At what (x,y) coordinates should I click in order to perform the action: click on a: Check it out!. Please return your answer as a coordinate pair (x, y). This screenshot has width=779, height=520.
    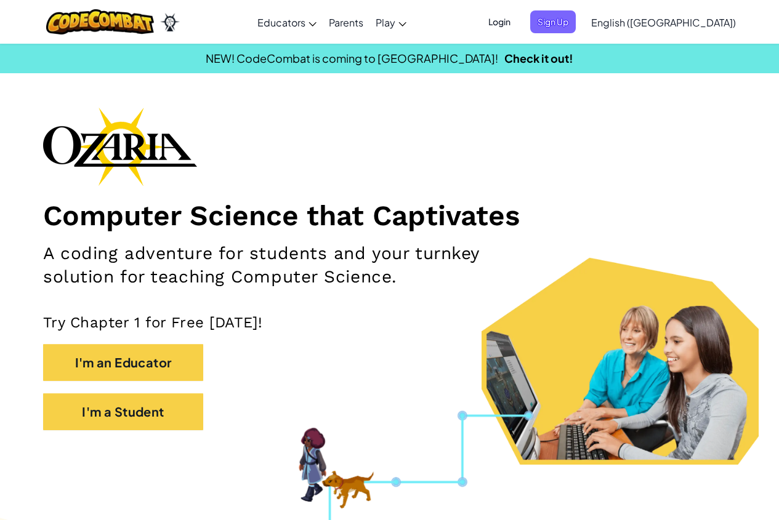
    Looking at the image, I should click on (539, 58).